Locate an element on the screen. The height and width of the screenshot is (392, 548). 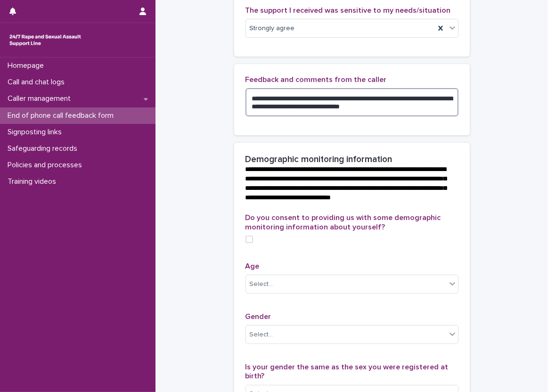
span: Do you consent to providing us with some demographic monitoring information about yourself? is located at coordinates (343, 222).